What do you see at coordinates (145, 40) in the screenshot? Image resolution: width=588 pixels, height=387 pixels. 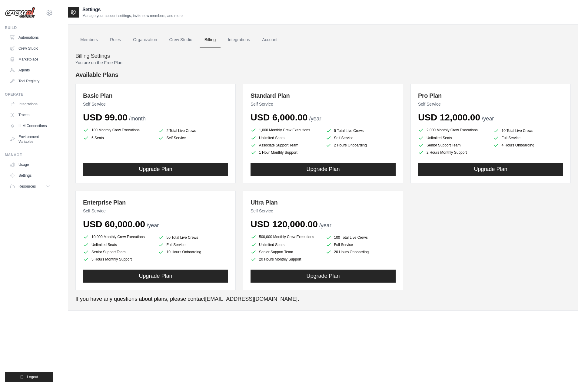 I see `a: Organization` at bounding box center [145, 40].